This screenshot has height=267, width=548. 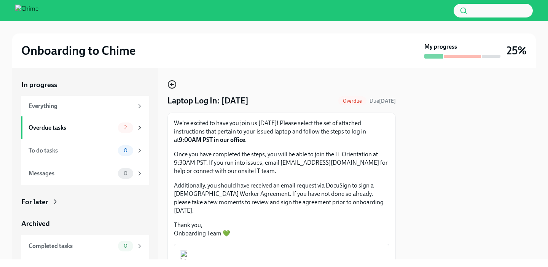 I want to click on h2: Onboarding to Chime, so click(x=78, y=51).